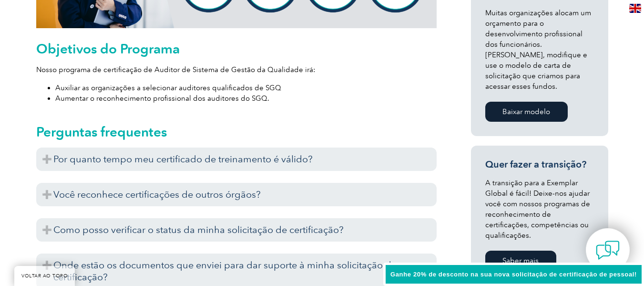 This screenshot has height=286, width=644. Describe the element at coordinates (176, 70) in the screenshot. I see `font: Nosso programa de certificação de Auditor de Sistema de Gestão da Qualidade irá:` at that location.